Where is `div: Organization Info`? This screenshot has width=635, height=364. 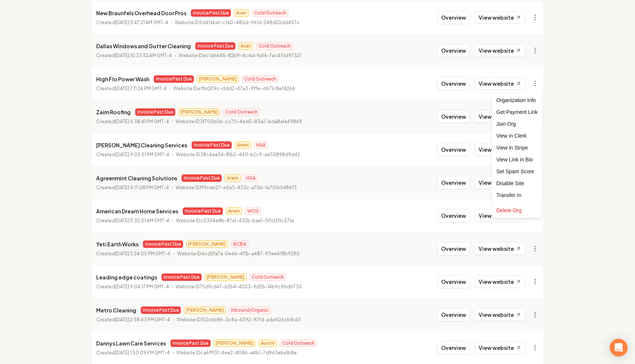 div: Organization Info is located at coordinates (517, 100).